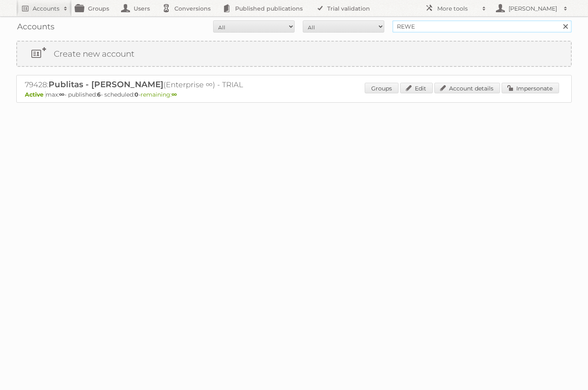 This screenshot has width=588, height=390. What do you see at coordinates (416, 88) in the screenshot?
I see `a: Edit` at bounding box center [416, 88].